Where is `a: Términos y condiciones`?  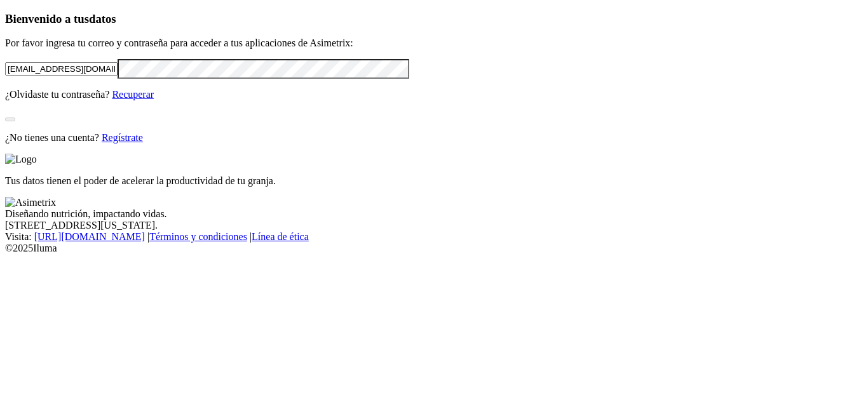
a: Términos y condiciones is located at coordinates (198, 236).